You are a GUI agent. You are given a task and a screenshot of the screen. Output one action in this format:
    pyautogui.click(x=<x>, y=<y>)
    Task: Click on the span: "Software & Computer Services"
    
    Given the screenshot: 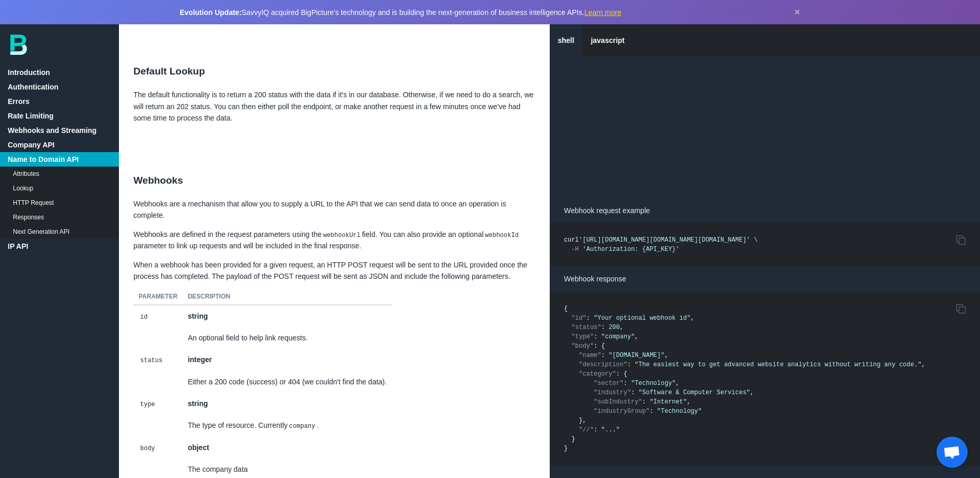 What is the action you would take?
    pyautogui.click(x=694, y=393)
    